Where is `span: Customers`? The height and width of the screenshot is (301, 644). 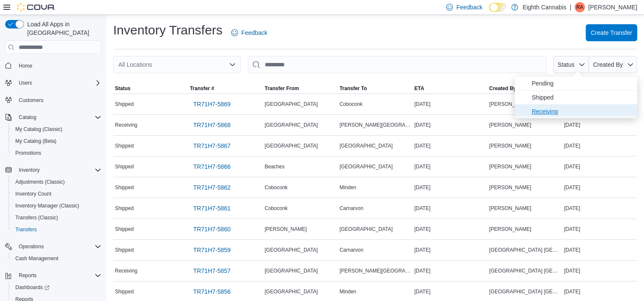 span: Customers is located at coordinates (31, 101).